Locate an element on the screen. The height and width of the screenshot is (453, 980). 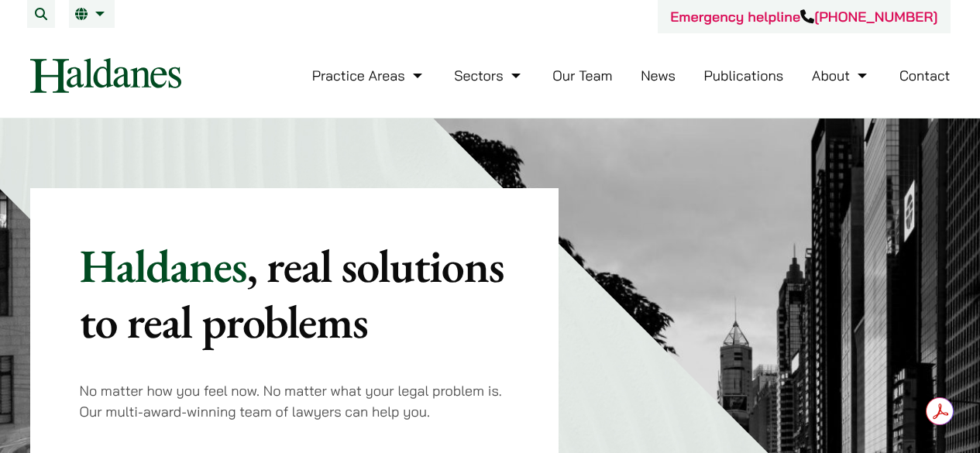
img: Logo of Haldanes is located at coordinates (106, 76).